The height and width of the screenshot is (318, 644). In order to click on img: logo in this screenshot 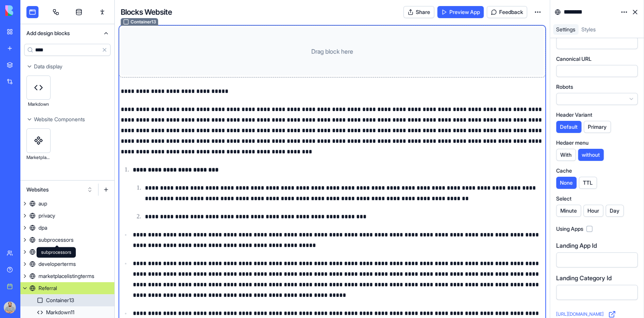, I will do `click(29, 10)`.